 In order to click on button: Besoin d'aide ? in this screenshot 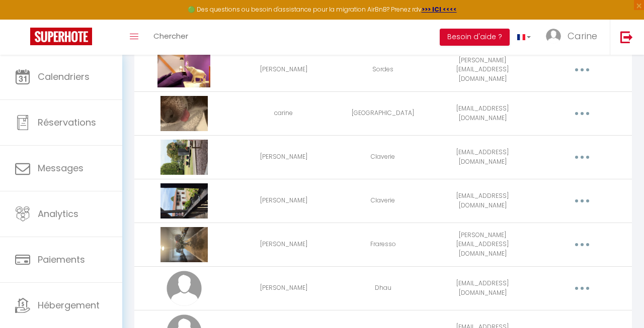, I will do `click(475, 37)`.